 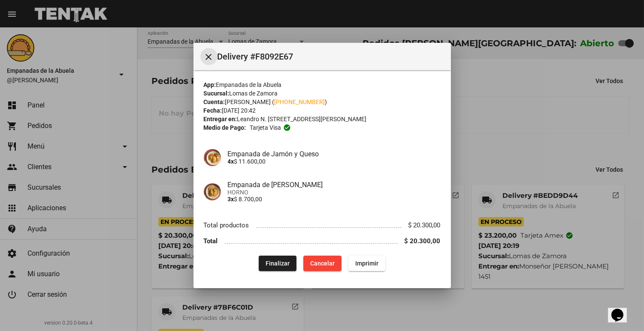 What do you see at coordinates (331, 57) in the screenshot?
I see `span: Delivery #F8092E67` at bounding box center [331, 57].